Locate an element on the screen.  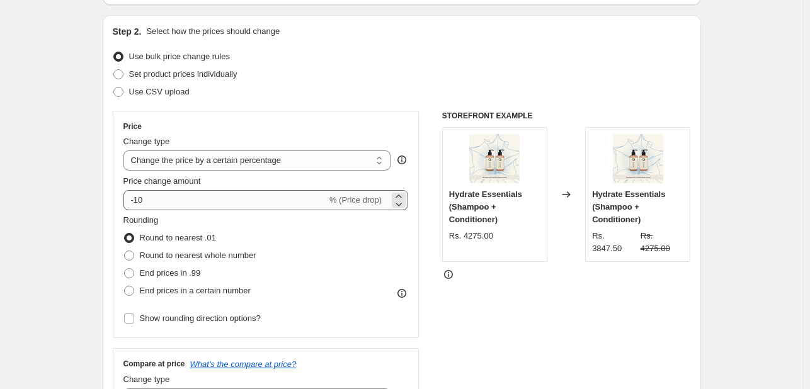
p: Select how the prices should change is located at coordinates (213, 32).